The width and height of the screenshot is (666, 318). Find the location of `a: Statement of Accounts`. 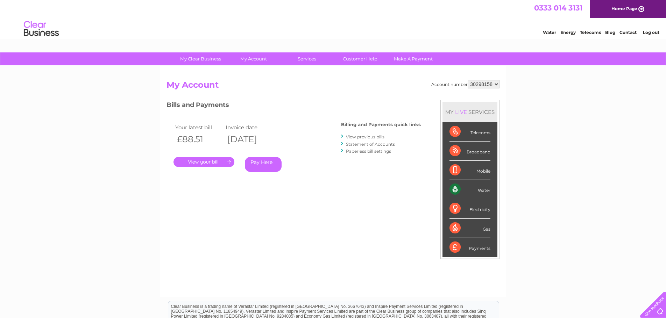

a: Statement of Accounts is located at coordinates (370, 144).